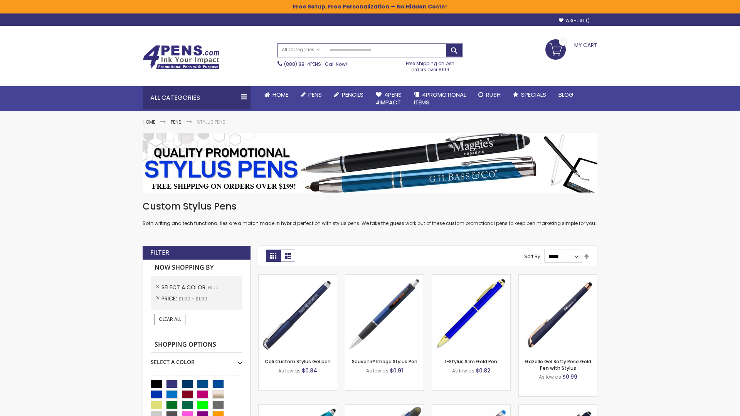  Describe the element at coordinates (489, 95) in the screenshot. I see `a: Rush` at that location.